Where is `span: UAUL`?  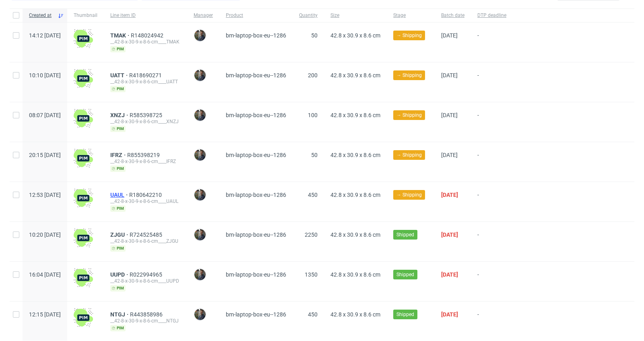 span: UAUL is located at coordinates (120, 195).